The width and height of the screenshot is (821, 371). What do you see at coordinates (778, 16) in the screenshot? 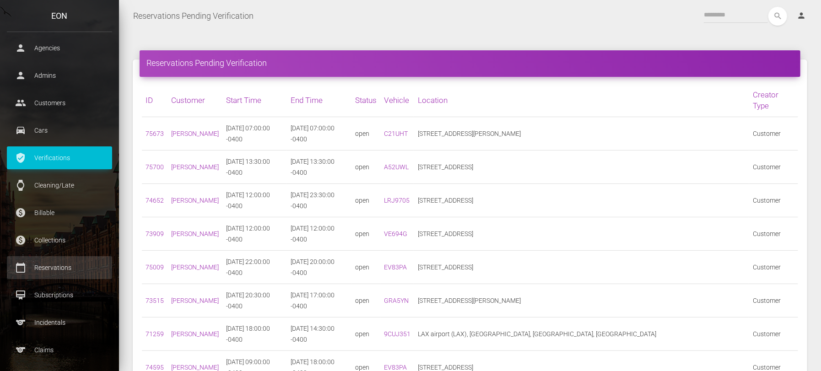
I see `button: search` at bounding box center [778, 16].